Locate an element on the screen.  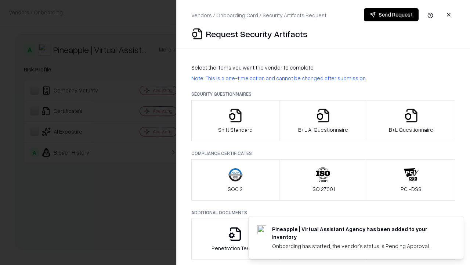
img: trypineapple.com is located at coordinates (262, 229).